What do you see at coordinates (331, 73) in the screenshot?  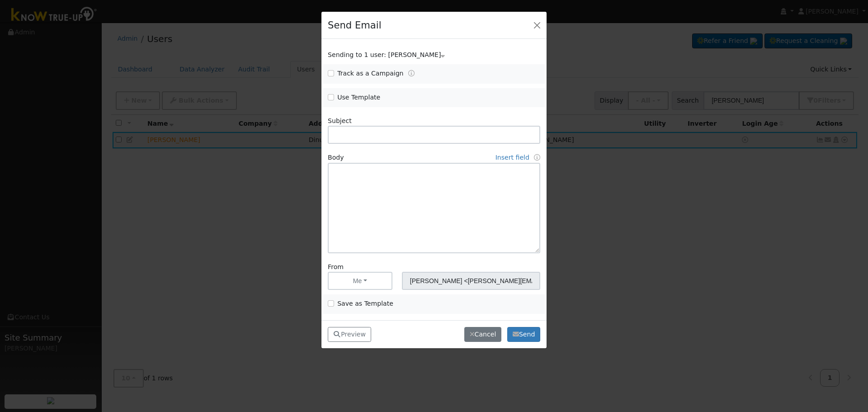 I see `input: Track as a Campaign` at bounding box center [331, 73].